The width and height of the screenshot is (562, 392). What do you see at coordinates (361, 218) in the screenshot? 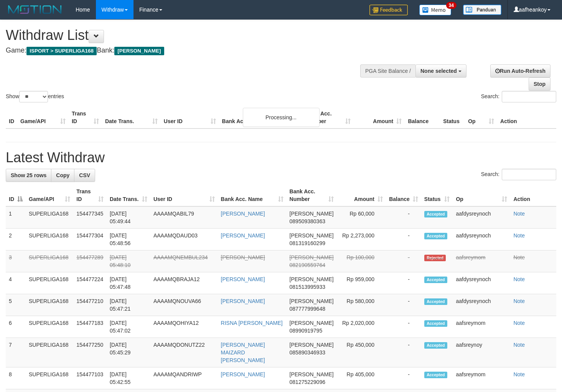
I see `td: Rp 60,000` at bounding box center [361, 218].